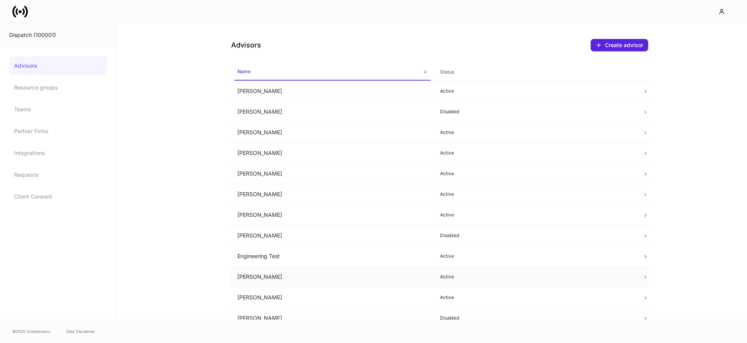 The width and height of the screenshot is (747, 343). Describe the element at coordinates (58, 88) in the screenshot. I see `a: Resource groups` at that location.